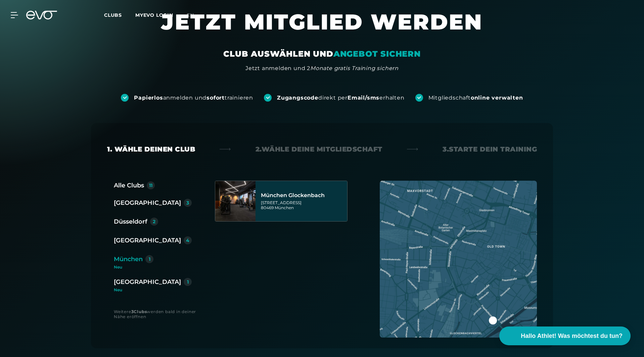 The image size is (644, 357). What do you see at coordinates (363, 98) in the screenshot?
I see `strong: Email/sms` at bounding box center [363, 98].